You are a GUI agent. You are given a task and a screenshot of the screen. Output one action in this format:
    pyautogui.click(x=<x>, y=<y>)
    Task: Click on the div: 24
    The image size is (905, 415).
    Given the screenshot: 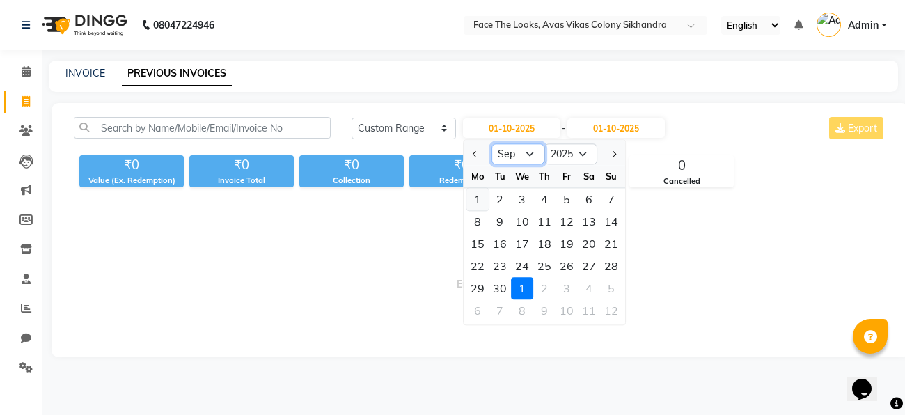 What is the action you would take?
    pyautogui.click(x=522, y=266)
    